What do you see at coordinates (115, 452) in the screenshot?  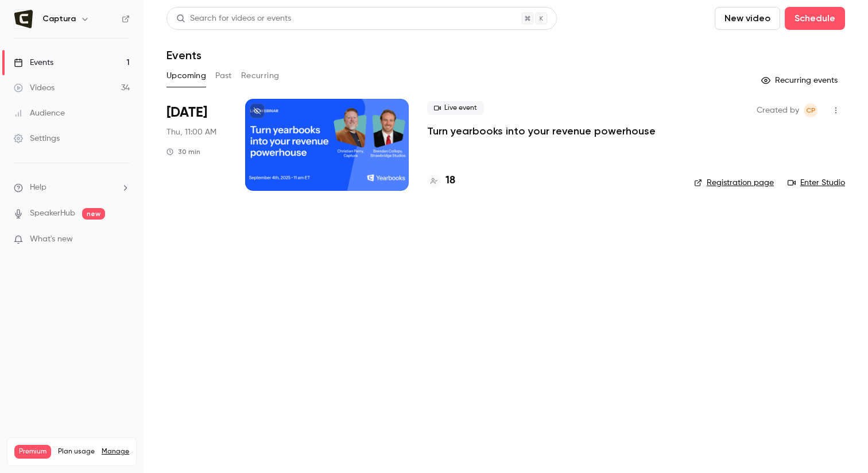 I see `a: Manage` at bounding box center [115, 452].